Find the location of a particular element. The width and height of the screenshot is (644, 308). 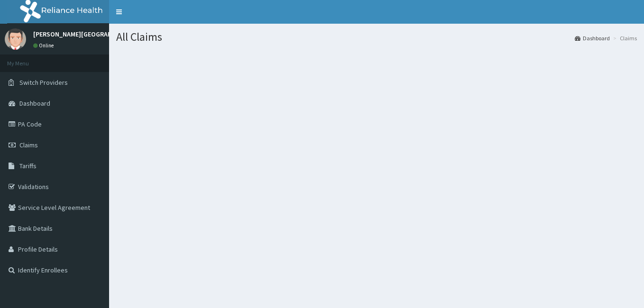

span: Tariffs is located at coordinates (28, 166).